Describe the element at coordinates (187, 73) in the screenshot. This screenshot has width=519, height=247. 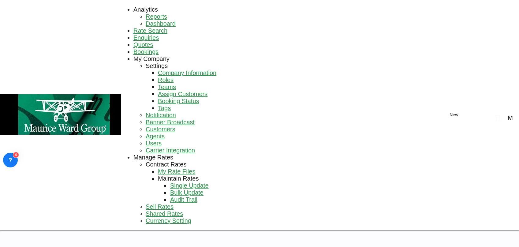
I see `a: Company Information` at that location.